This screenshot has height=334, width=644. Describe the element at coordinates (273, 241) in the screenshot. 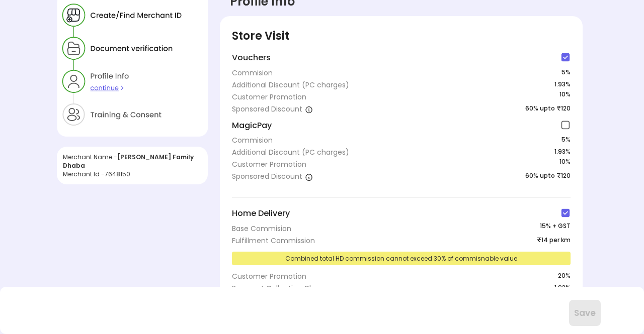

I see `div: Fulfillment Commission` at that location.